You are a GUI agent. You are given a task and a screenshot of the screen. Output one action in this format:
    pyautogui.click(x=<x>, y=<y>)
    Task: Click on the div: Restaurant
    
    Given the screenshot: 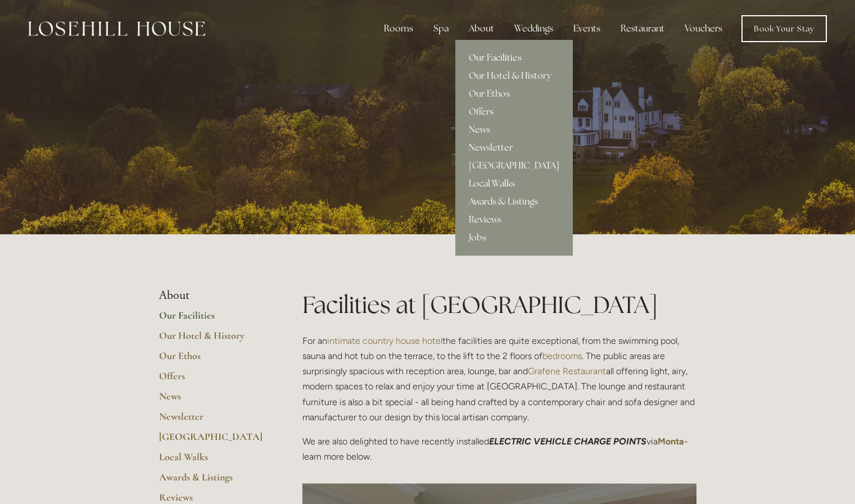 What is the action you would take?
    pyautogui.click(x=642, y=29)
    